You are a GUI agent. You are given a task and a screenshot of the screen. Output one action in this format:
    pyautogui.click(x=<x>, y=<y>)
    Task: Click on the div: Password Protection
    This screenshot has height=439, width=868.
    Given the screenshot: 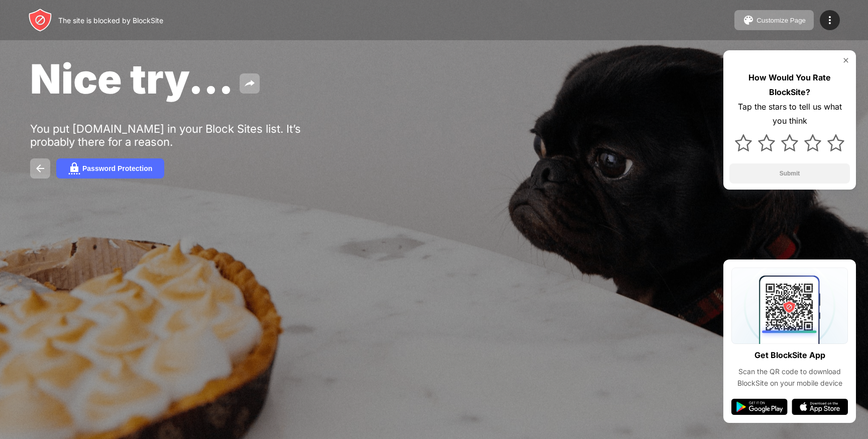 What is the action you would take?
    pyautogui.click(x=117, y=168)
    